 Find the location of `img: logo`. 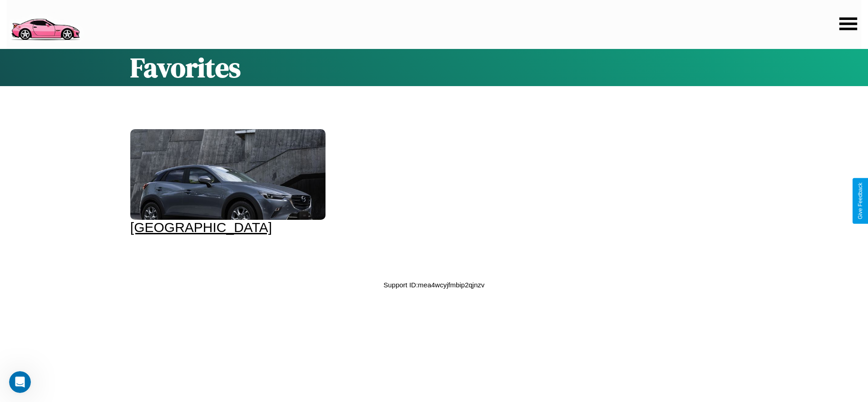

img: logo is located at coordinates (45, 23).